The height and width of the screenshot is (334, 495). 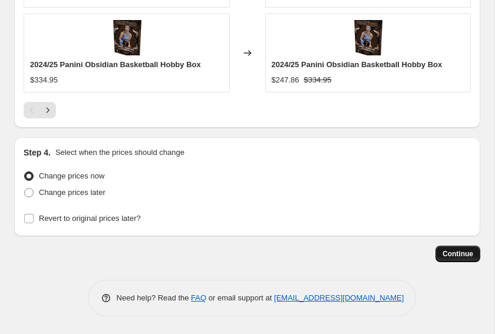 What do you see at coordinates (154, 298) in the screenshot?
I see `span: Need help? Read the` at bounding box center [154, 298].